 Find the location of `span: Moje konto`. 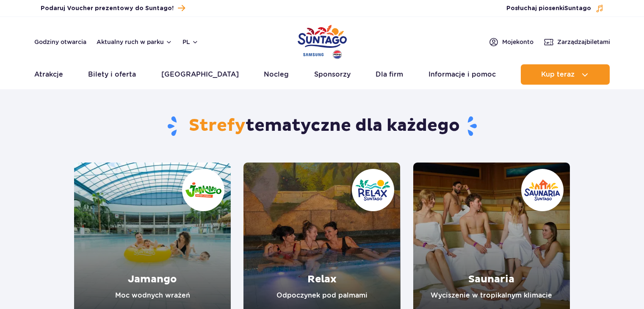

span: Moje konto is located at coordinates (518, 42).